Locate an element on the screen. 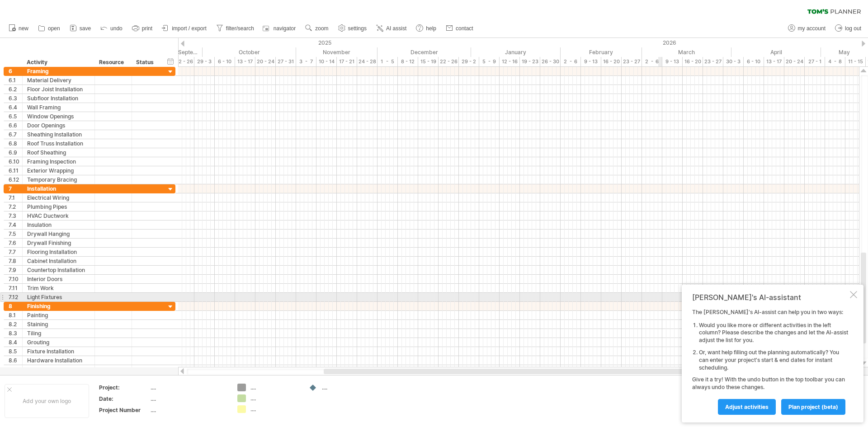 This screenshot has width=868, height=427. div: 20 - 24 is located at coordinates (265, 62).